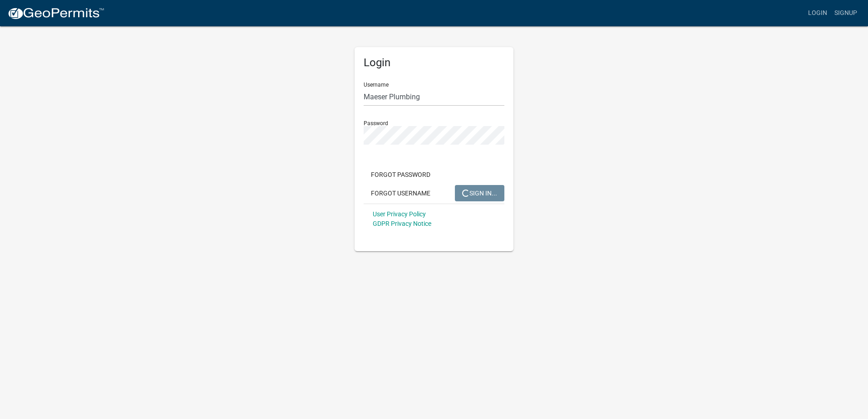  What do you see at coordinates (401, 194) in the screenshot?
I see `button: Forgot Username` at bounding box center [401, 194].